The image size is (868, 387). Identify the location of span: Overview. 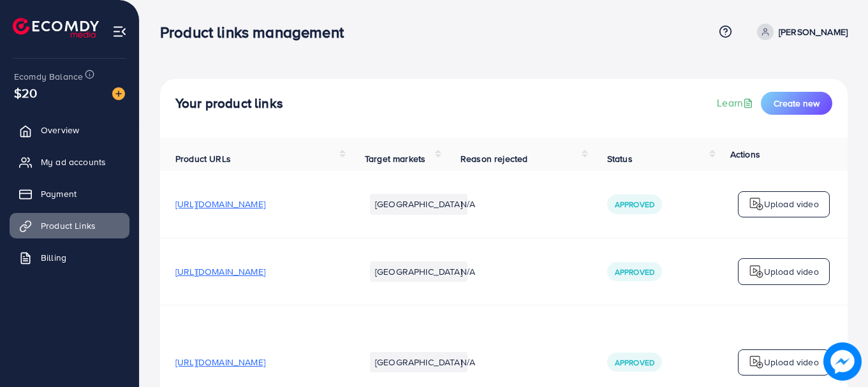
(60, 130).